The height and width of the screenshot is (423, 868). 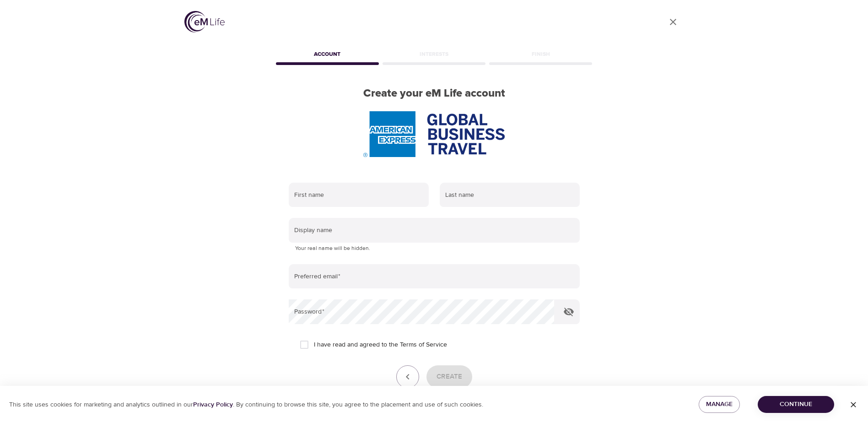 What do you see at coordinates (213, 405) in the screenshot?
I see `a: Privacy Policy` at bounding box center [213, 405].